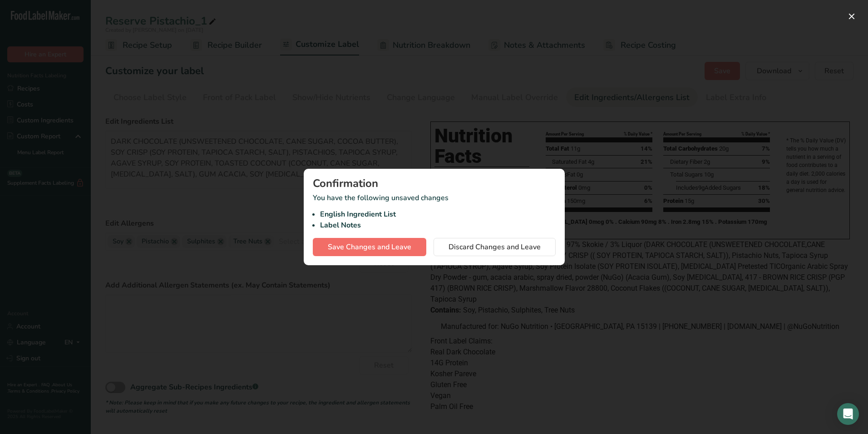 The width and height of the screenshot is (868, 434). Describe the element at coordinates (370, 247) in the screenshot. I see `span: Save Changes and Leave` at that location.